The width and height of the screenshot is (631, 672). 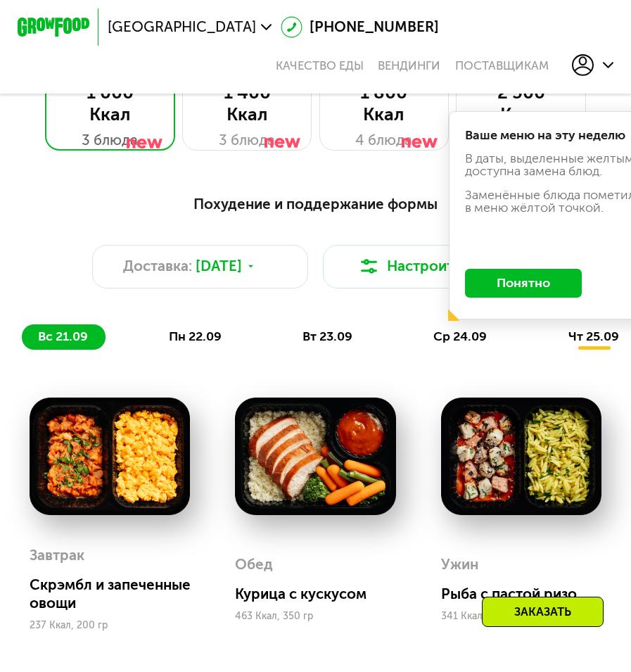 What do you see at coordinates (110, 626) in the screenshot?
I see `div: 237 Ккал, 200 гр` at bounding box center [110, 626].